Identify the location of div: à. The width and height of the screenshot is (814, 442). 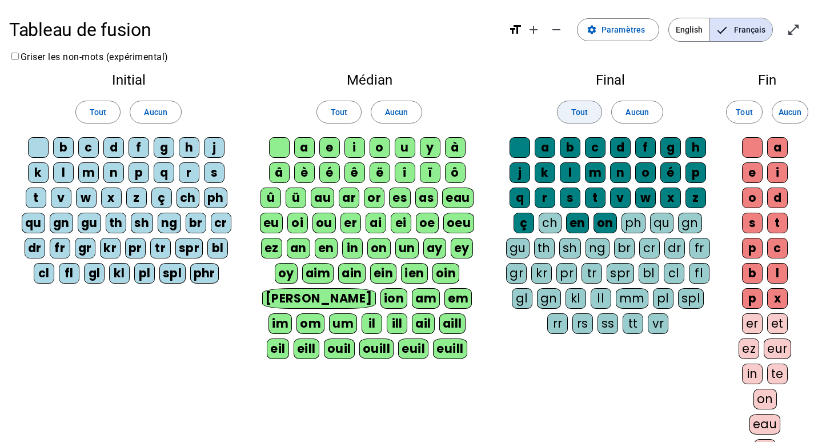
(456, 147).